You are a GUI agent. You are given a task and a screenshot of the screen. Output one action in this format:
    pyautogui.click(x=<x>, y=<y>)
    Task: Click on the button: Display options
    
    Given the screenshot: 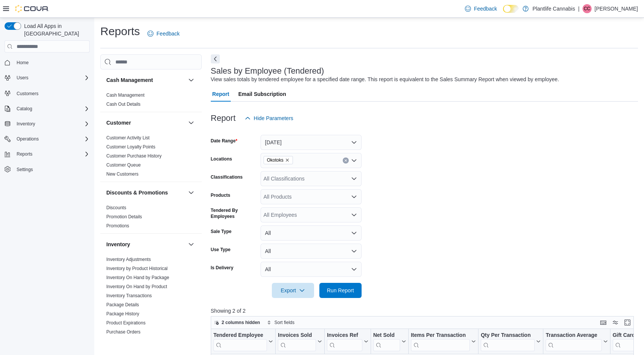 What is the action you would take?
    pyautogui.click(x=616, y=323)
    